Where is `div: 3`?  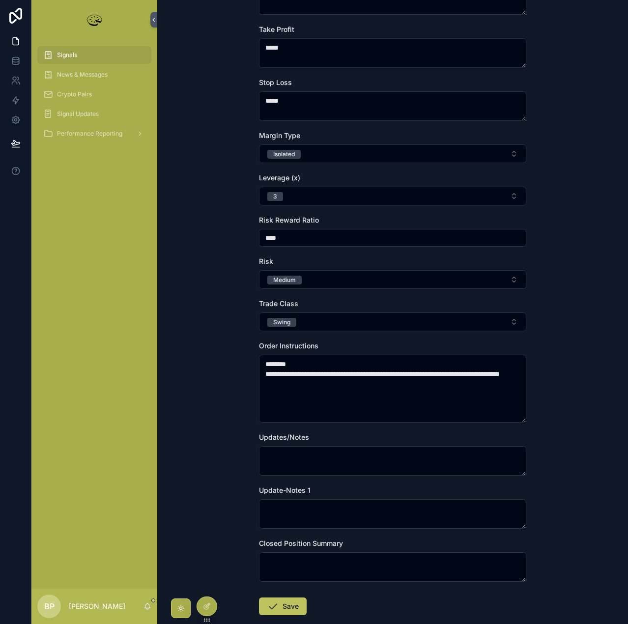 div: 3 is located at coordinates (275, 196).